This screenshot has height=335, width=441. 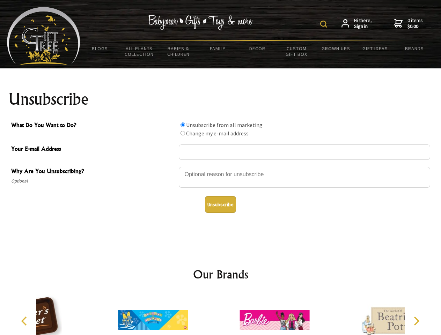 What do you see at coordinates (304, 152) in the screenshot?
I see `input: Your E-mail Address` at bounding box center [304, 152].